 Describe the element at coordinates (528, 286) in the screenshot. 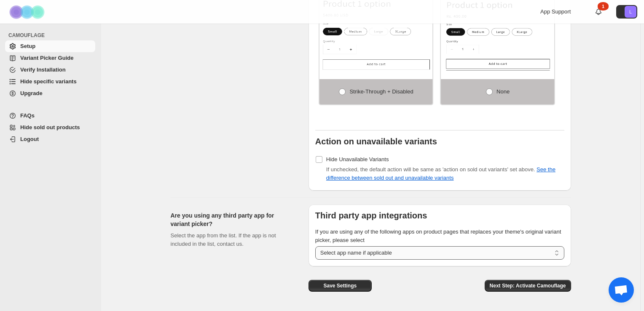

I see `span: Next Step: Activate Camouflage` at that location.